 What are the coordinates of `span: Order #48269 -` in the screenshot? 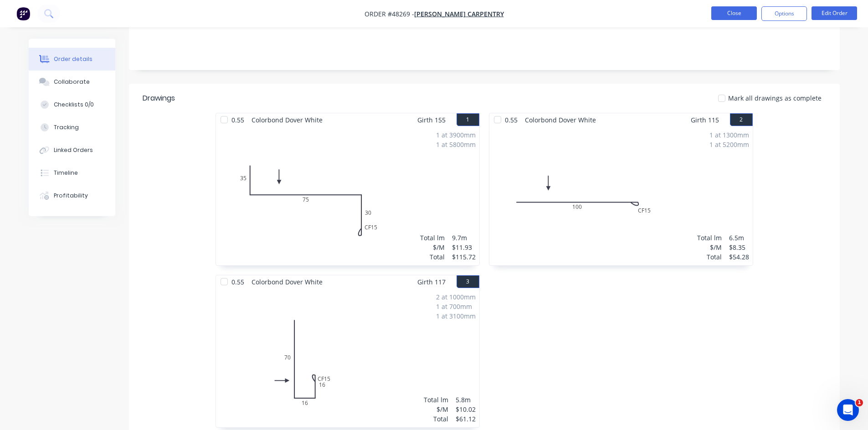 It's located at (390, 13).